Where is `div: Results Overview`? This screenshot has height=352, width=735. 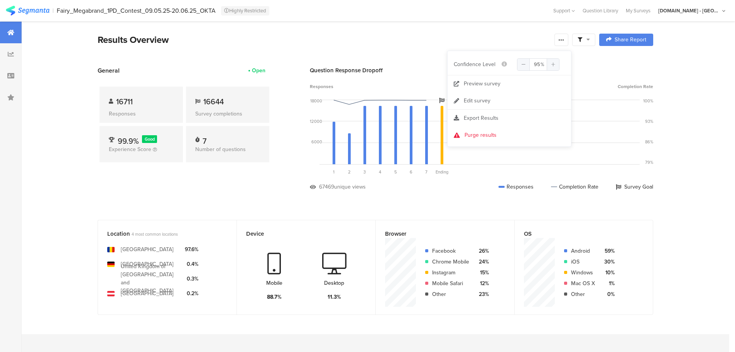
div: Results Overview is located at coordinates (324, 40).